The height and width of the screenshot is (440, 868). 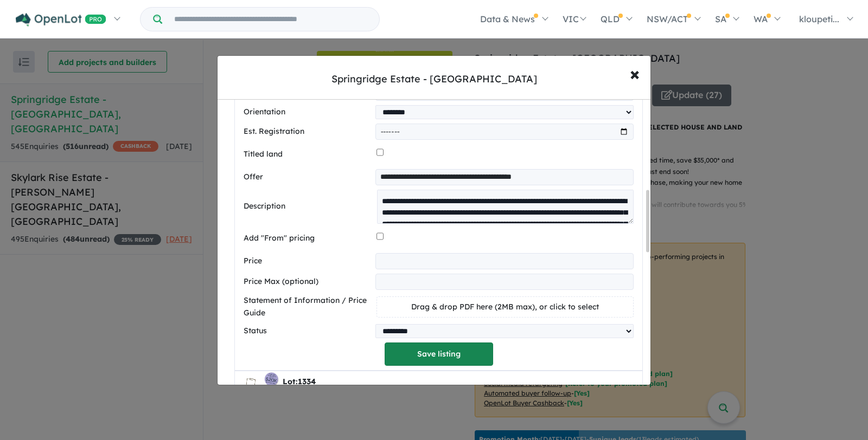 I want to click on input: Try estate name, suburb, builder or developer, so click(x=271, y=19).